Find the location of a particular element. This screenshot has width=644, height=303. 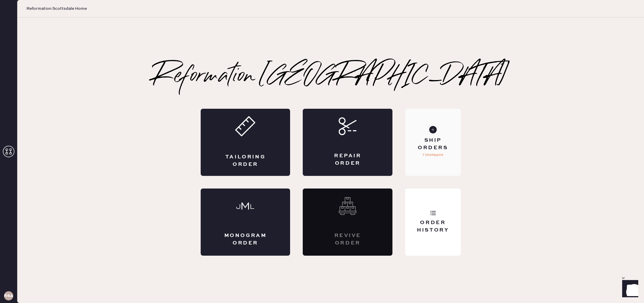

div: Repair Order is located at coordinates (347, 159).